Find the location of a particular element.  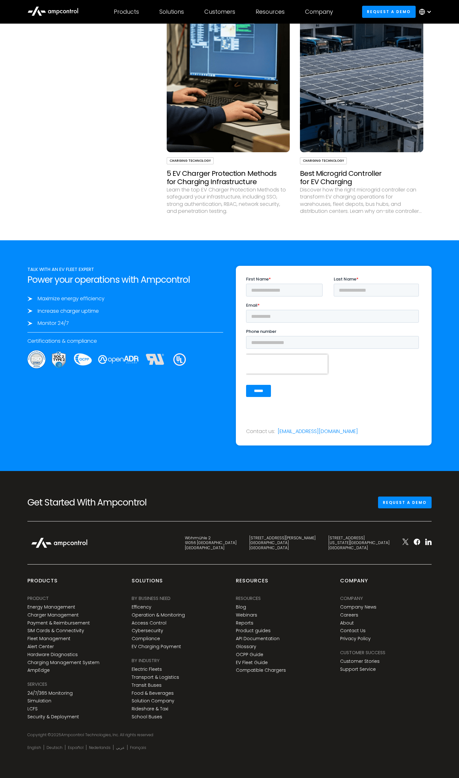

a: Efficency is located at coordinates (142, 607).